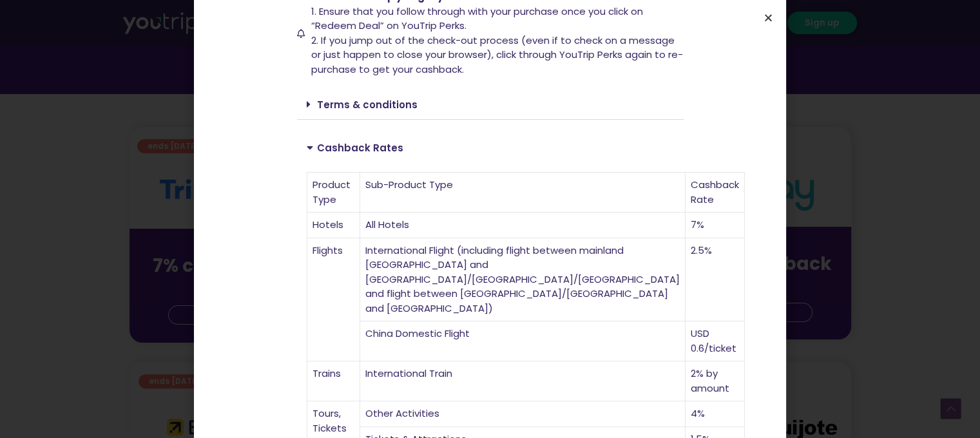  I want to click on td: Trains, so click(334, 381).